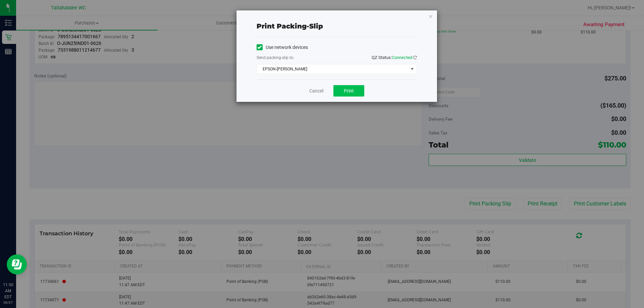  Describe the element at coordinates (275, 58) in the screenshot. I see `label: Send packing-slip to:` at that location.